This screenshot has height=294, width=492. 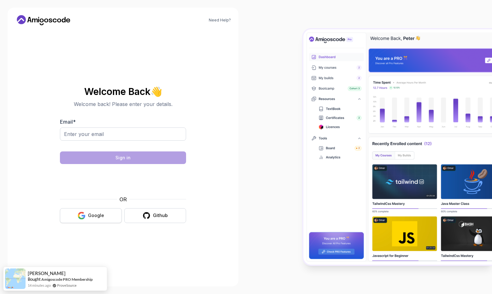 I want to click on a: Amigoscode PRO Membership, so click(x=67, y=279).